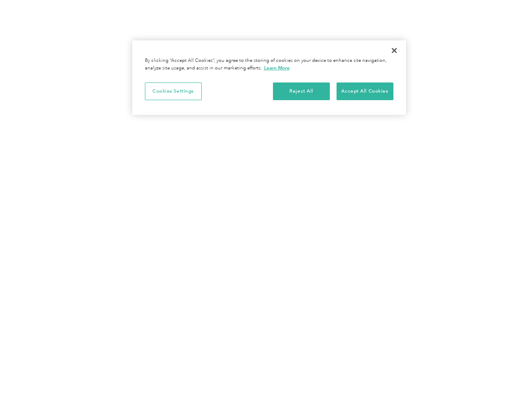  What do you see at coordinates (173, 91) in the screenshot?
I see `button: Cookies Settings` at bounding box center [173, 91].